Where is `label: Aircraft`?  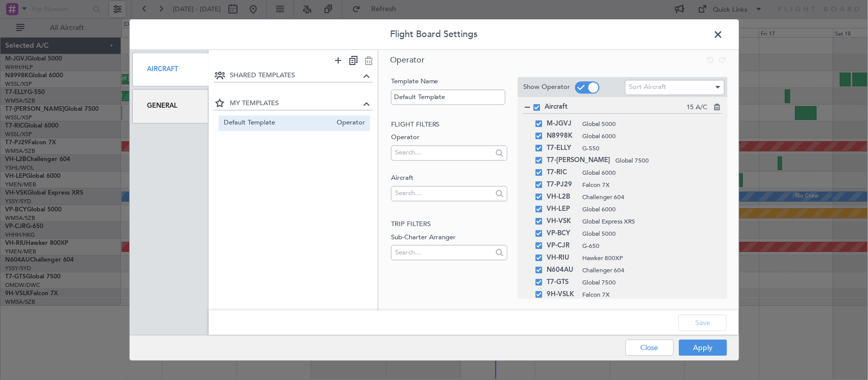 label: Aircraft is located at coordinates (449, 179).